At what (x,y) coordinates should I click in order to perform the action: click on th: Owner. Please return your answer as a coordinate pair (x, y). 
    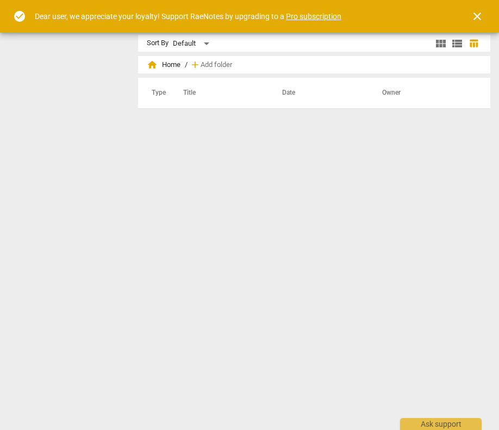
    Looking at the image, I should click on (424, 93).